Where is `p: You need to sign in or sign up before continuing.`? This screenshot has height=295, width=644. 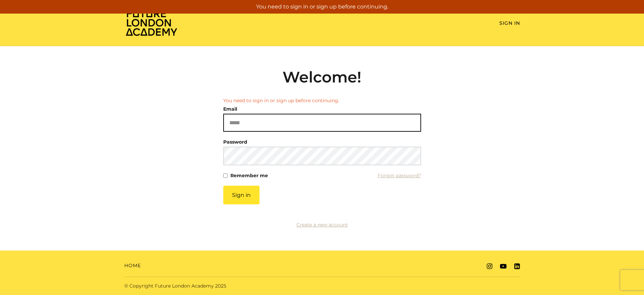 p: You need to sign in or sign up before continuing. is located at coordinates (322, 7).